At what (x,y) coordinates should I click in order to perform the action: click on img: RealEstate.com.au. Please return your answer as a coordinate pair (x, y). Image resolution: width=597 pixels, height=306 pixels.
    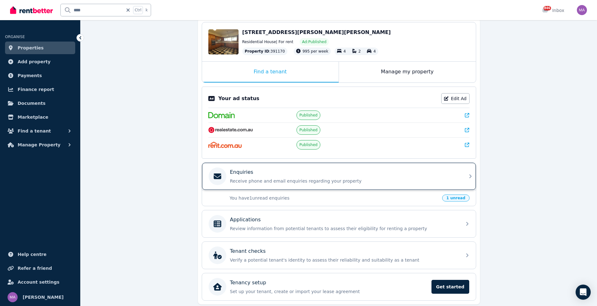
    Looking at the image, I should click on (231, 130).